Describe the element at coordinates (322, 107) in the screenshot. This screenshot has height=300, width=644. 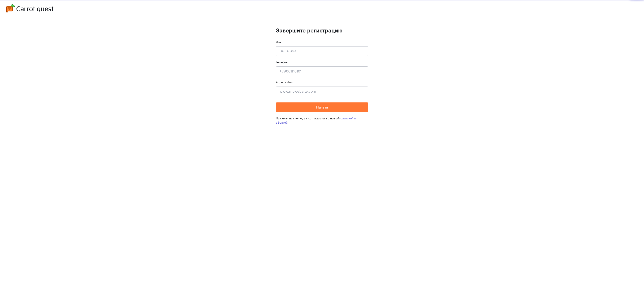
I see `button: Начать` at that location.